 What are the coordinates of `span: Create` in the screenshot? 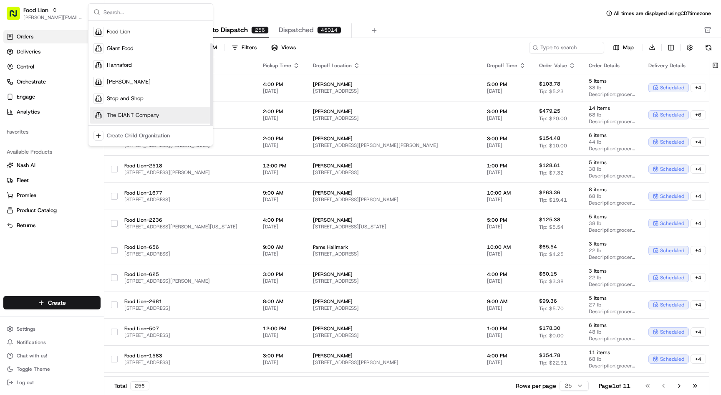 It's located at (57, 302).